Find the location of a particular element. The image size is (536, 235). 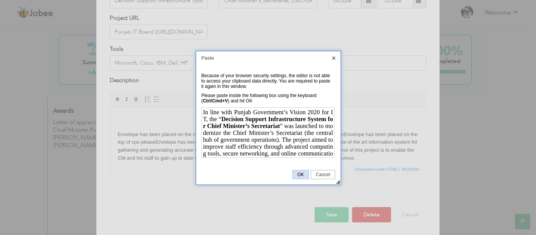

a: Cancel is located at coordinates (323, 175).